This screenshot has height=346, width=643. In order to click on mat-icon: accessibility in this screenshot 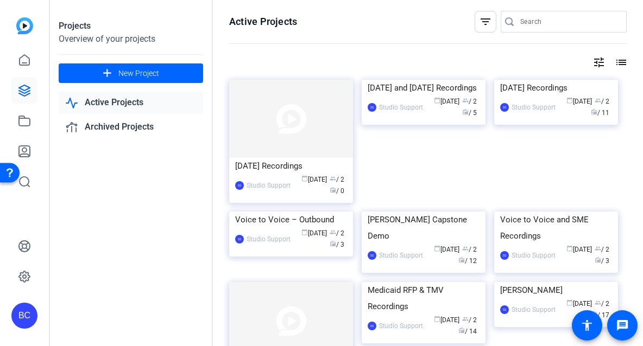, I will do `click(587, 326)`.